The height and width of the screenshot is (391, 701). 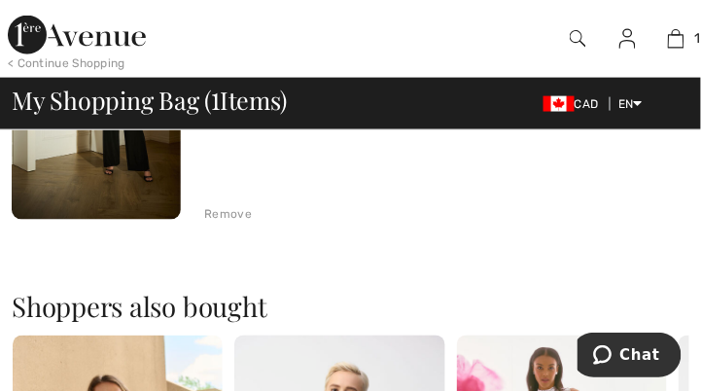 I want to click on a: Sign In, so click(x=627, y=39).